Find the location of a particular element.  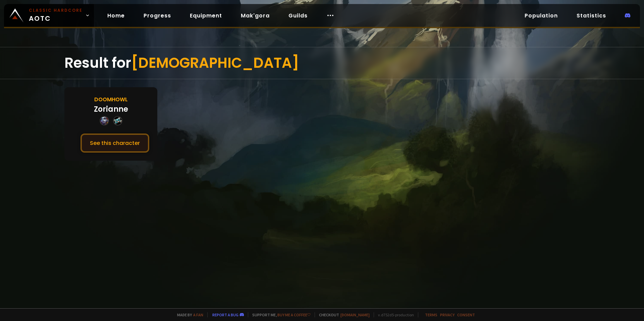

a: Report a bug is located at coordinates (226, 315).